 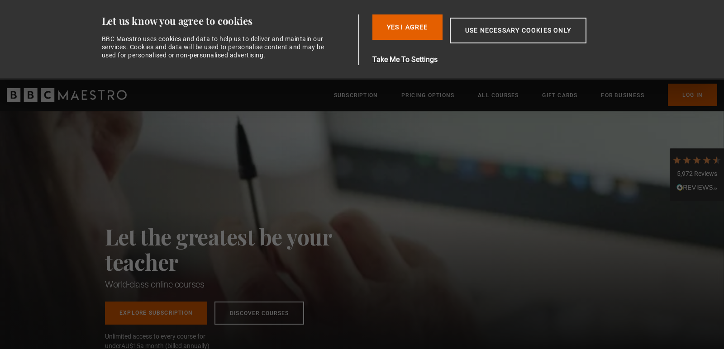 What do you see at coordinates (498, 95) in the screenshot?
I see `a: All Courses` at bounding box center [498, 95].